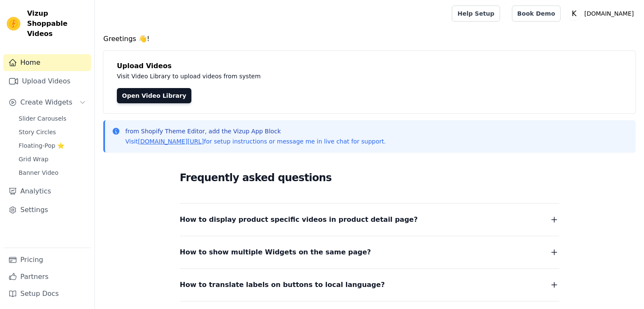  What do you see at coordinates (369, 66) in the screenshot?
I see `h4: Upload Videos` at bounding box center [369, 66].